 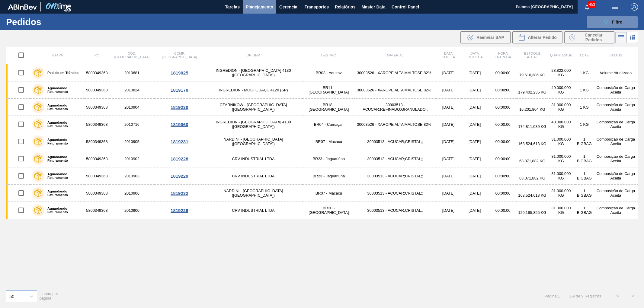 I want to click on td: 30003518 - ACUCAR;REFINADO;GRANULADO;;, so click(x=395, y=107).